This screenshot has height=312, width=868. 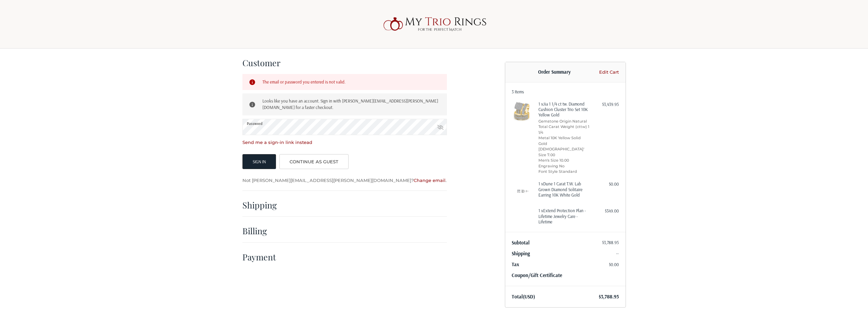 What do you see at coordinates (516, 264) in the screenshot?
I see `span: Tax` at bounding box center [516, 264].